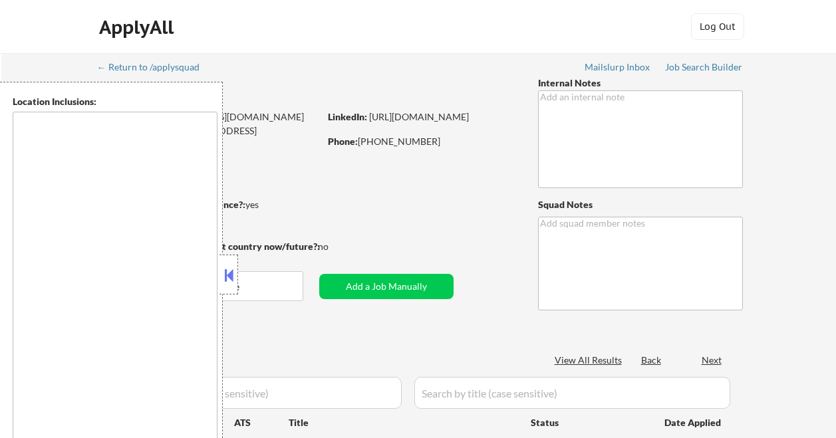 This screenshot has height=438, width=836. I want to click on div: Title, so click(403, 423).